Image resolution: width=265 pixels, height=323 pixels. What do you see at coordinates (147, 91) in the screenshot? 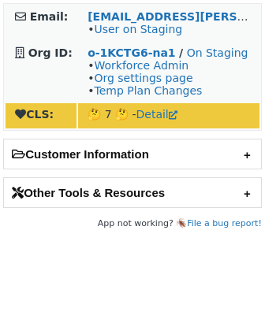
I see `a: Temp Plan Changes` at bounding box center [147, 91].